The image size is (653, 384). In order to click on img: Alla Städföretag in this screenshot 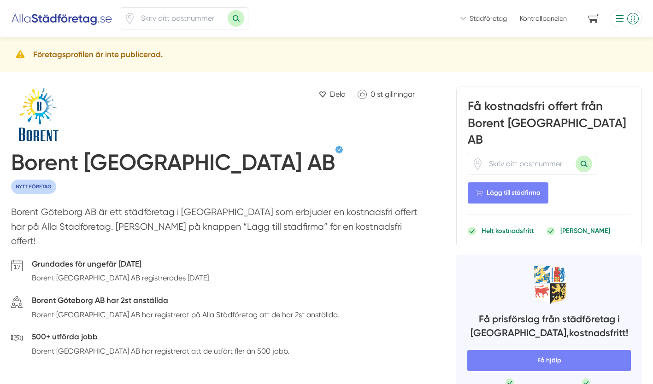, I will do `click(62, 18)`.